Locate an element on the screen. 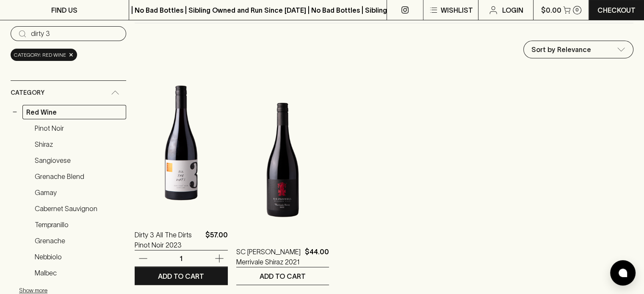  a: Grenache Blend is located at coordinates (79, 176).